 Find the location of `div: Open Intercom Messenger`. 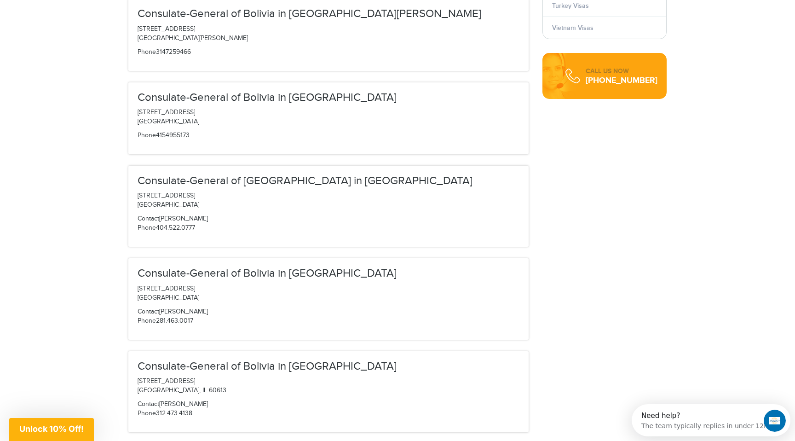

div: Open Intercom Messenger is located at coordinates (83, 16).